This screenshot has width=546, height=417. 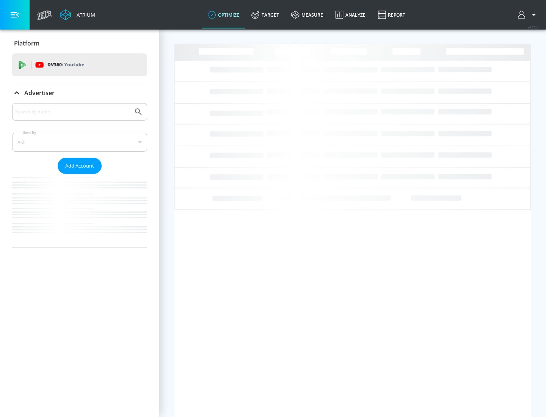 What do you see at coordinates (39, 93) in the screenshot?
I see `p: Advertiser` at bounding box center [39, 93].